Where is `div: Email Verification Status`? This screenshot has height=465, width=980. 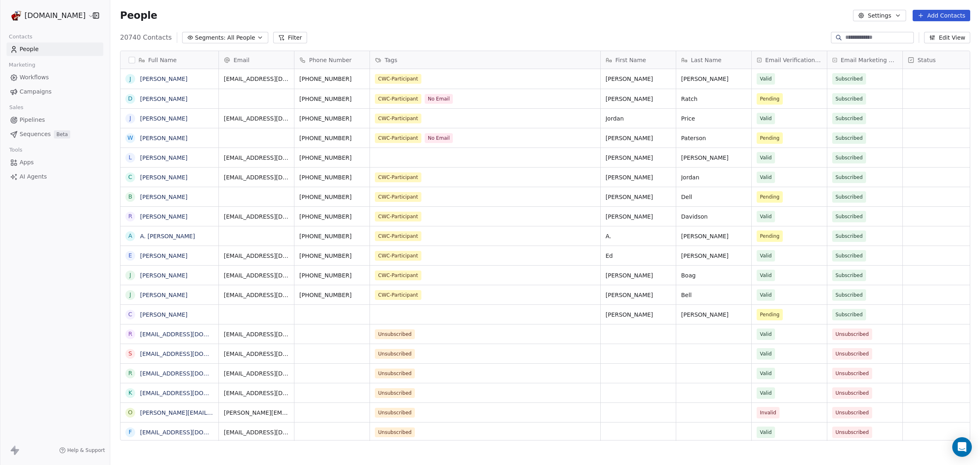 div: Email Verification Status is located at coordinates (790, 59).